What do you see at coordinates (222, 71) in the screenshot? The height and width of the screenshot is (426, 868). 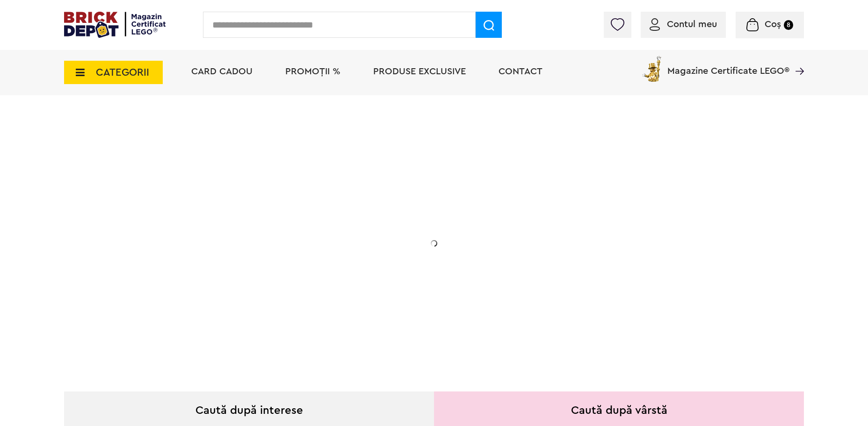 I see `span: Card Cadou` at bounding box center [222, 71].